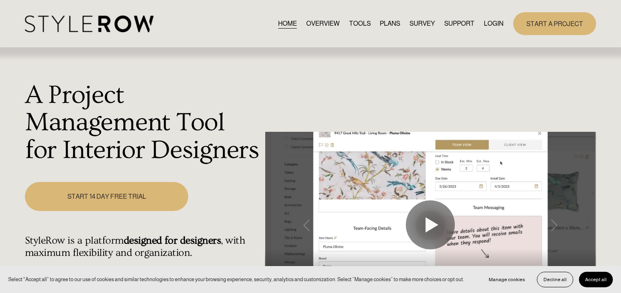 This screenshot has width=621, height=293. Describe the element at coordinates (172, 241) in the screenshot. I see `strong: designed for designers` at that location.